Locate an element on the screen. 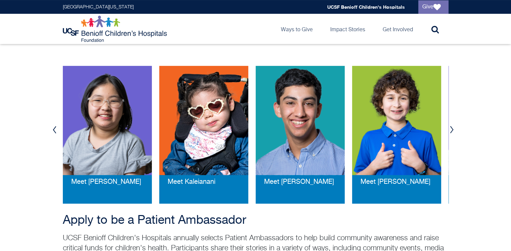  a: Impact Stories is located at coordinates (347, 29).